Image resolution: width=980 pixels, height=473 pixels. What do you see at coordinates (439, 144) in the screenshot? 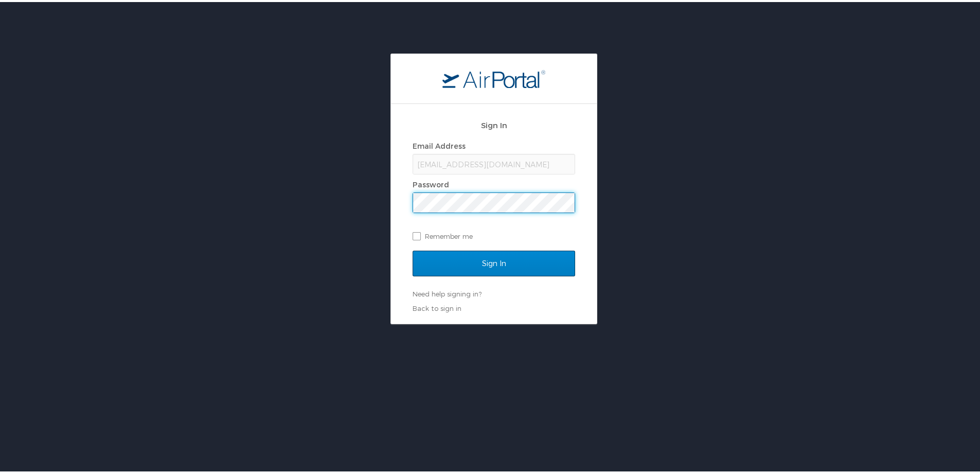
I see `label: Email Address` at bounding box center [439, 144].